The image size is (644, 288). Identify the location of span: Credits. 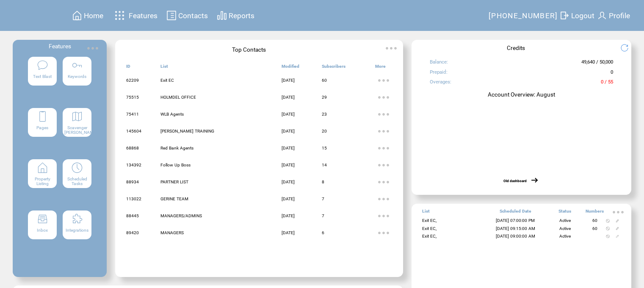
(516, 48).